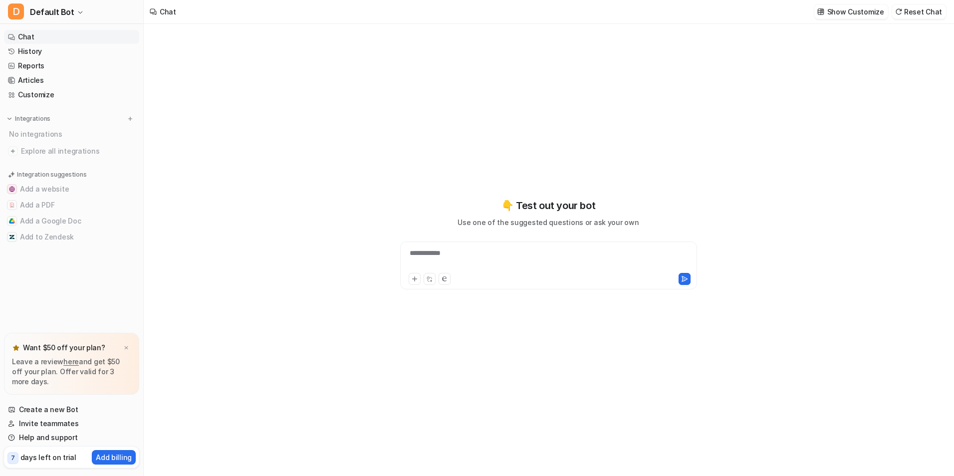  I want to click on button: Add a websiteAdd a website, so click(71, 189).